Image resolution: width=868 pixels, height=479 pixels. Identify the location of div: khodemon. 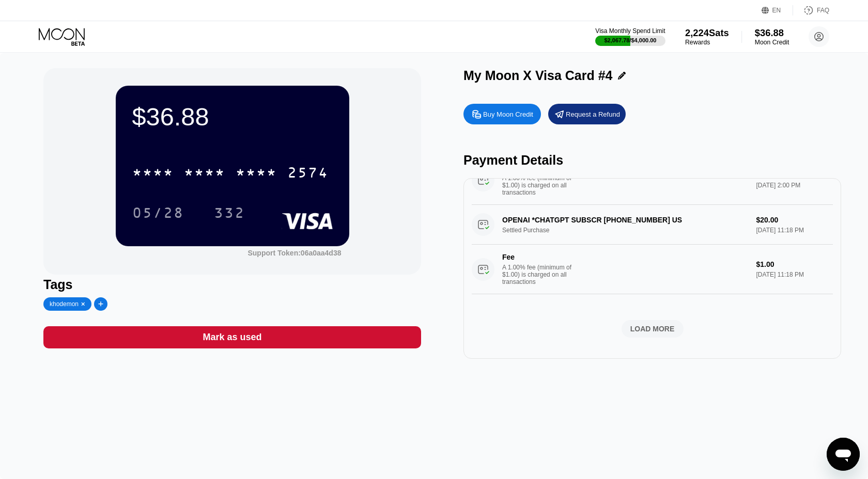
(64, 304).